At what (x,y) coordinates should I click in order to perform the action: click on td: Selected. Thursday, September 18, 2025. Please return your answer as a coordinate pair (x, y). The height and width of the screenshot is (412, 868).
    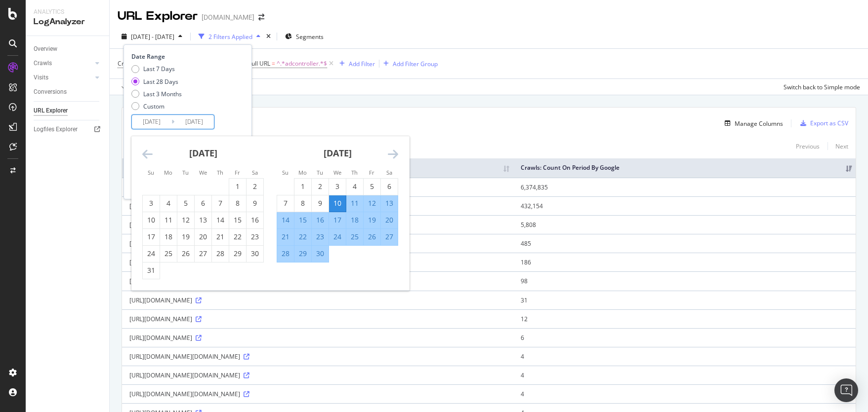
    Looking at the image, I should click on (354, 220).